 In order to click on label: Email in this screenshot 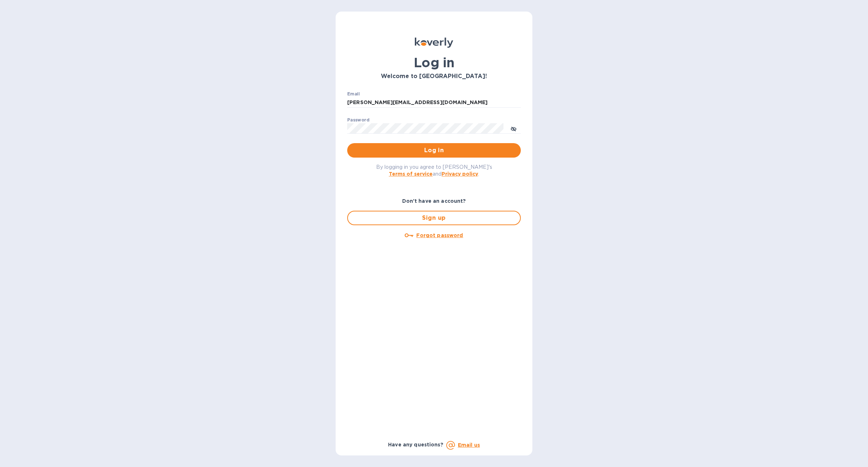, I will do `click(354, 94)`.